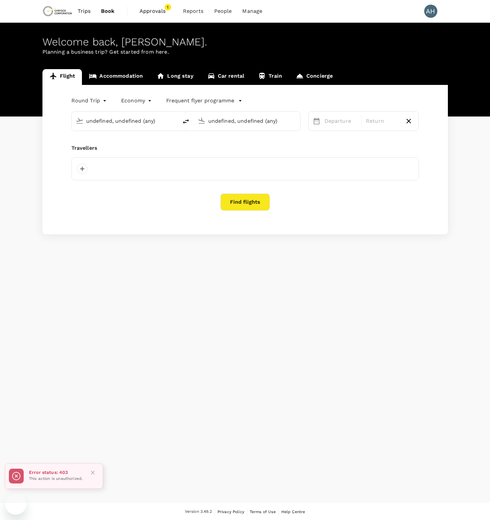  I want to click on p: Departure, so click(341, 121).